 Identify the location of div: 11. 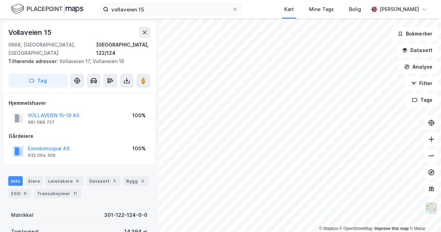
(75, 193).